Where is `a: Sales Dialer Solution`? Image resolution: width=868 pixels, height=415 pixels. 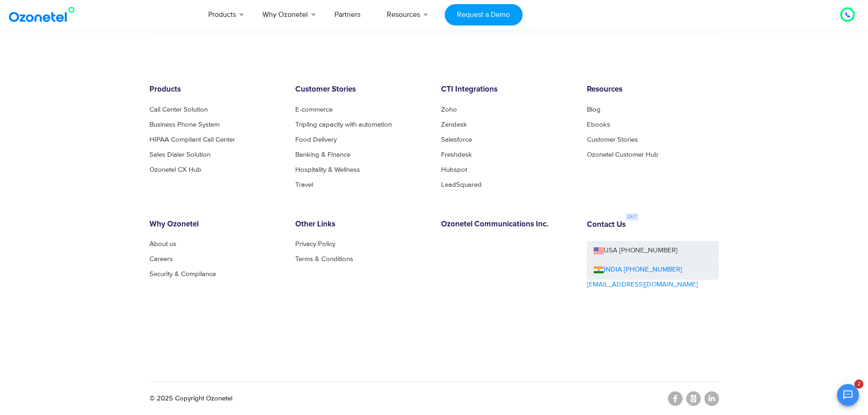
a: Sales Dialer Solution is located at coordinates (180, 154).